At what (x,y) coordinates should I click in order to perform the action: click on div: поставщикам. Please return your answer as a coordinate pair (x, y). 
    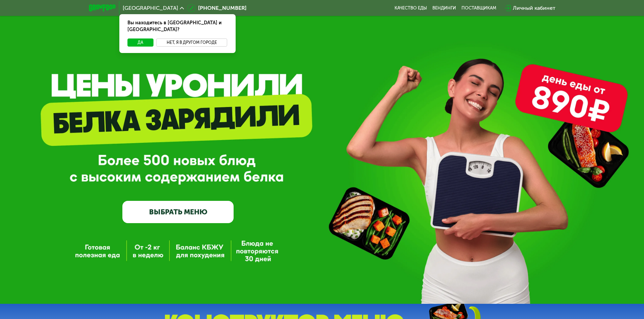
    Looking at the image, I should click on (478, 8).